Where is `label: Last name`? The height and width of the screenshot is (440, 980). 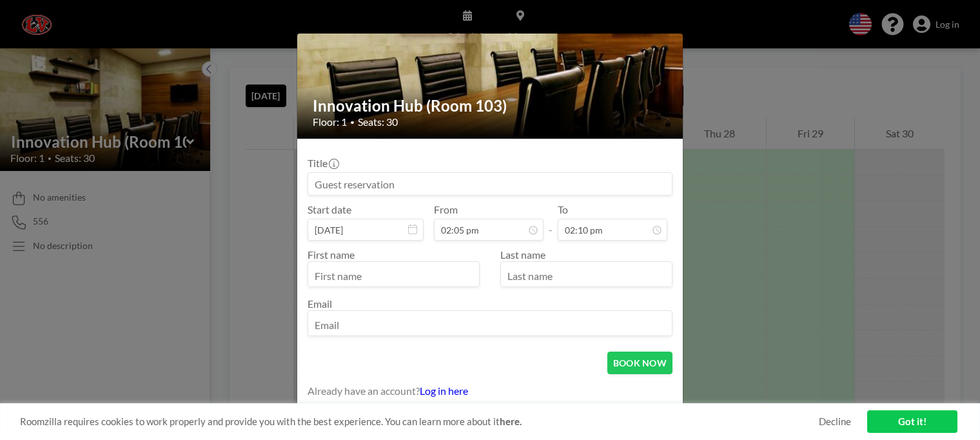 label: Last name is located at coordinates (523, 254).